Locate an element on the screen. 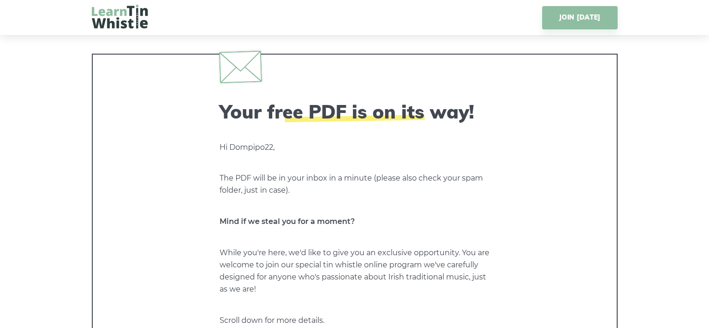 The image size is (709, 328). strong: Mind if we steal you for a moment? is located at coordinates (287, 221).